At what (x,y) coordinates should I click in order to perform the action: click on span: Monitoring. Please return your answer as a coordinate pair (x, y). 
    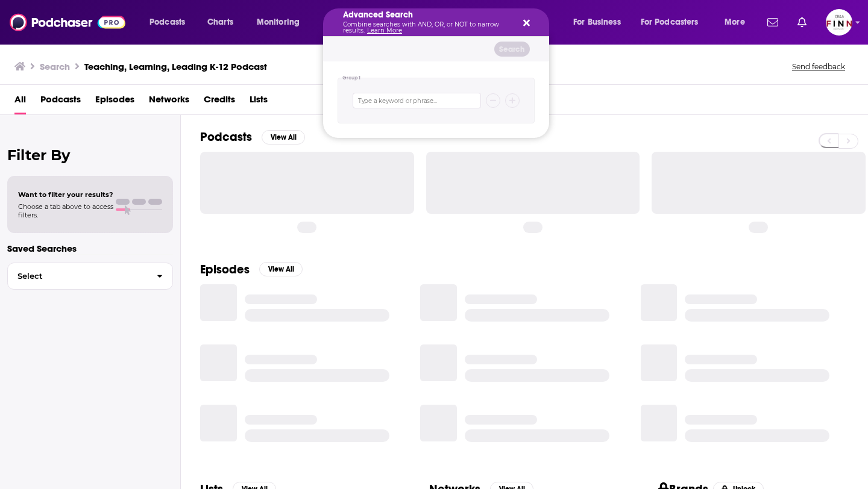
    Looking at the image, I should click on (278, 22).